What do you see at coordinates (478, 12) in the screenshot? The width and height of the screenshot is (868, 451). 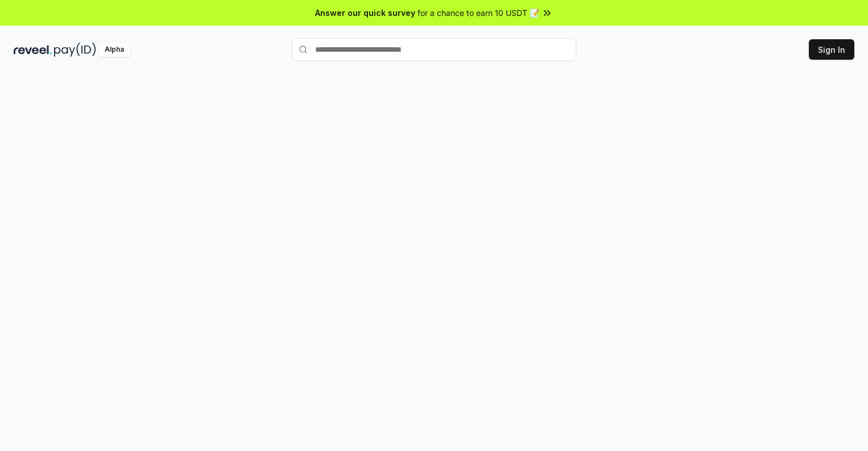 I see `span: for a chance to earn 10 USDT 📝` at bounding box center [478, 12].